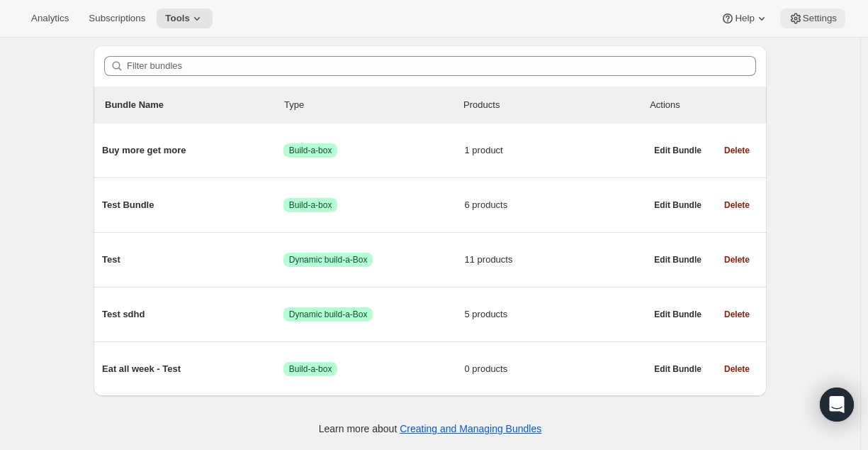 The height and width of the screenshot is (450, 868). What do you see at coordinates (193, 259) in the screenshot?
I see `span: Test` at bounding box center [193, 259].